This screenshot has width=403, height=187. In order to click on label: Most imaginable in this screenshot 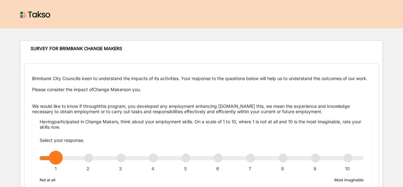, I will do `click(349, 180)`.